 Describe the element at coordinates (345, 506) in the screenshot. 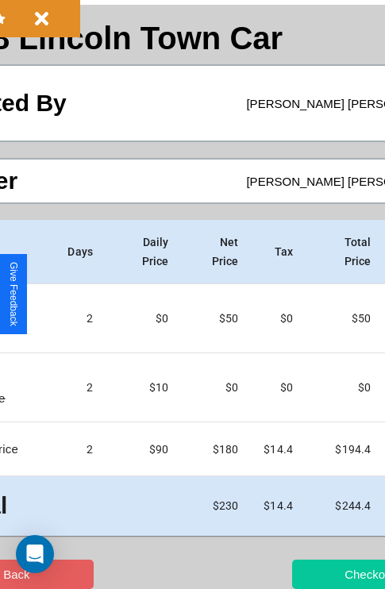

I see `td: $ 244.4` at that location.